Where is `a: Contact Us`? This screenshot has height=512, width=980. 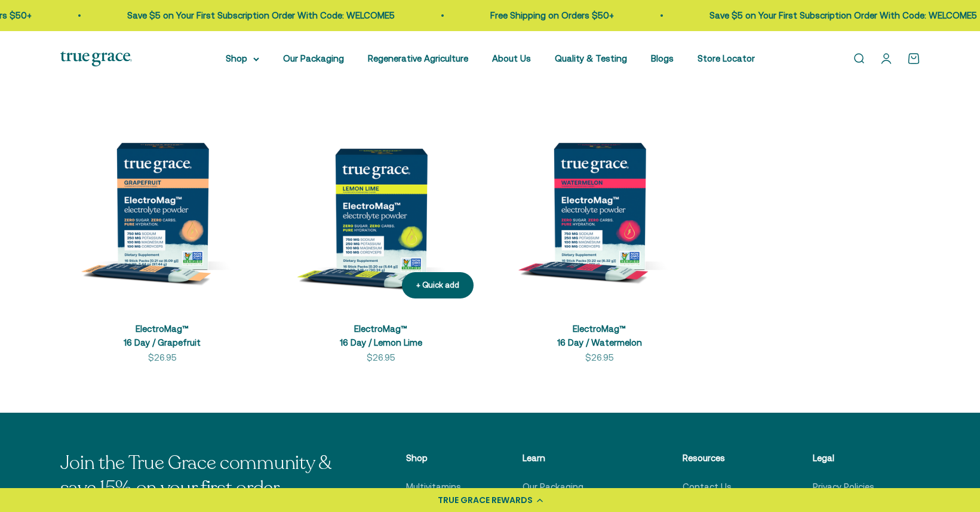 a: Contact Us is located at coordinates (708, 487).